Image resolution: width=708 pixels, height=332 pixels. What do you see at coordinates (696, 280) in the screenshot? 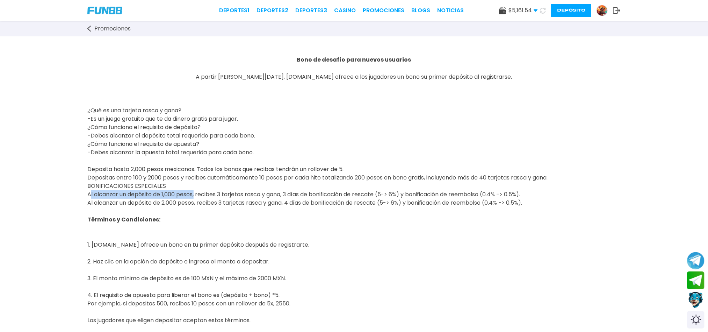
I see `button: Join telegram` at bounding box center [696, 280].